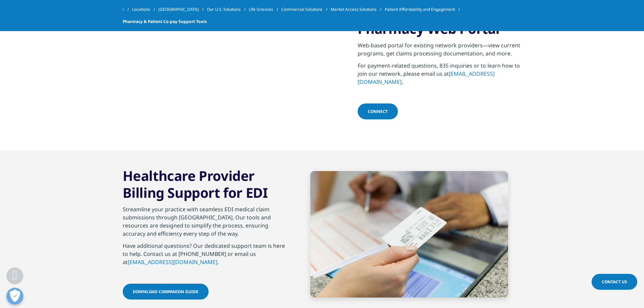  What do you see at coordinates (205, 184) in the screenshot?
I see `h3: Healthcare Provider Billing Support for EDI` at bounding box center [205, 184].